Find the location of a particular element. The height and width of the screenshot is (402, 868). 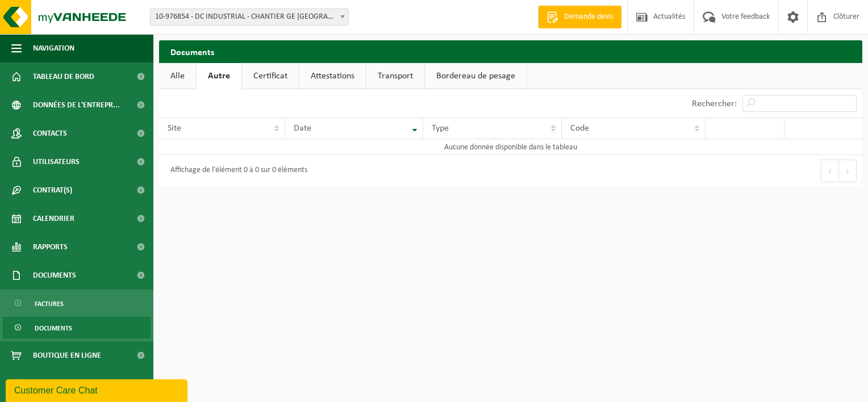

span: Rapports is located at coordinates (50, 247).